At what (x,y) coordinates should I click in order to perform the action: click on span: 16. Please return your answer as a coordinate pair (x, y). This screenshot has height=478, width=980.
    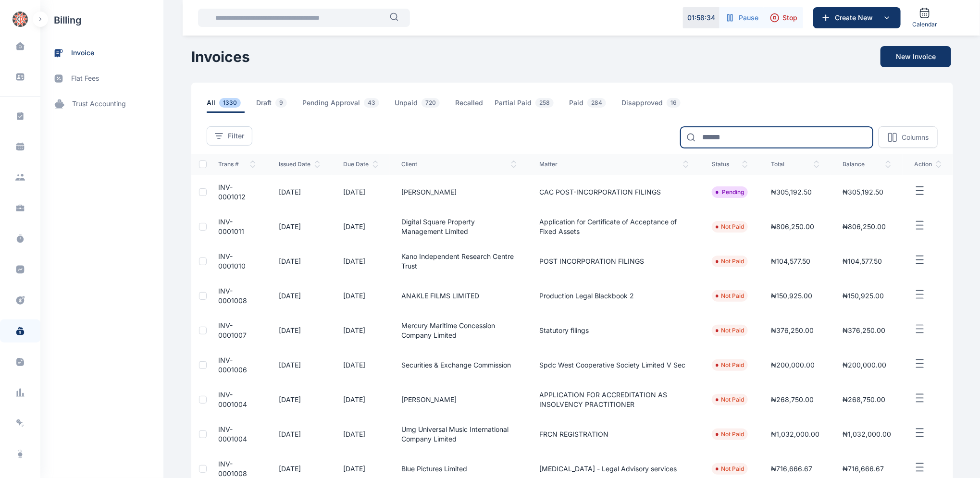
    Looking at the image, I should click on (673, 103).